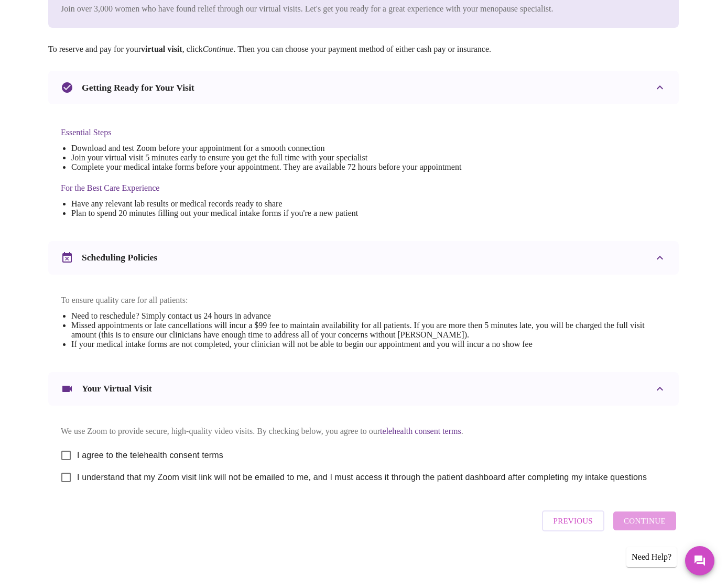  Describe the element at coordinates (369, 344) in the screenshot. I see `li: If your medical intake forms are not completed, your clinician will not be able to begin our appo...` at that location.